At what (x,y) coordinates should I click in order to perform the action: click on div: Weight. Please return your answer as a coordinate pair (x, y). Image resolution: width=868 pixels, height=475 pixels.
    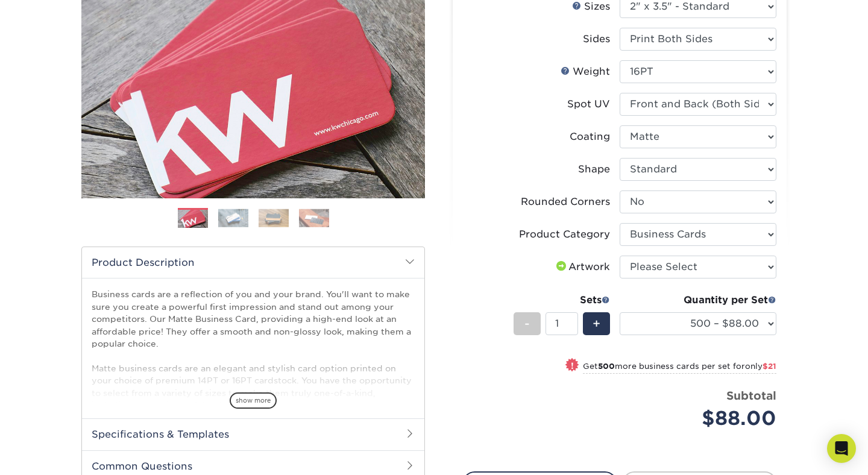
    Looking at the image, I should click on (586, 72).